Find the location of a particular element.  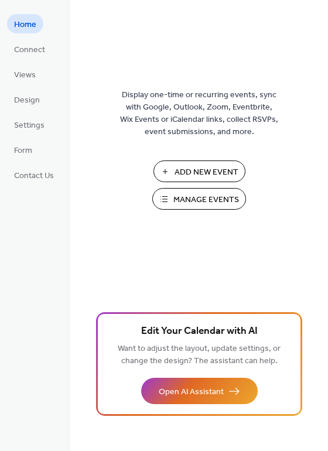

span: Display one-time or recurring events, sync with Google, Outlook, Zoom, Eventbrite, Wix Events or ... is located at coordinates (199, 114).